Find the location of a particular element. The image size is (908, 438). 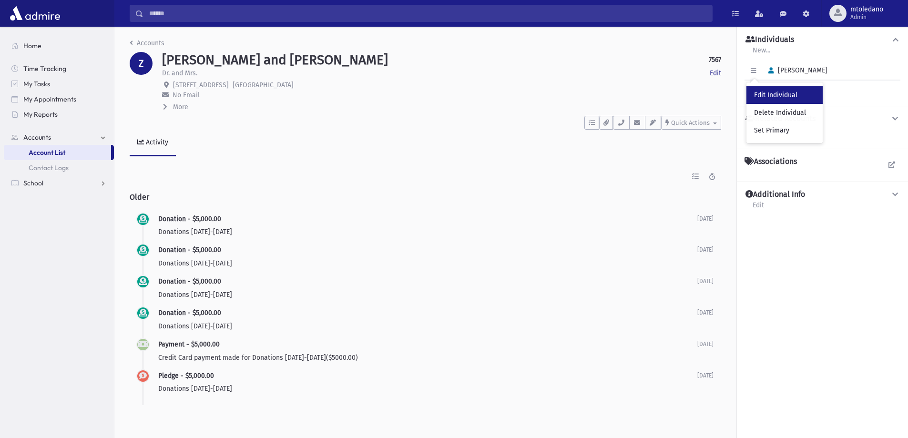

span: My Appointments is located at coordinates (50, 99).